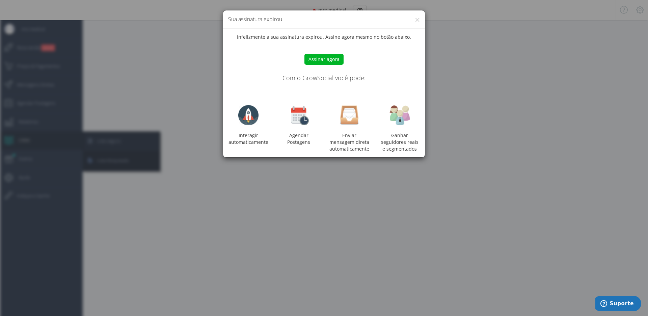 This screenshot has width=648, height=316. What do you see at coordinates (324, 78) in the screenshot?
I see `h4: Com o GrowSocial você pode:` at bounding box center [324, 78].